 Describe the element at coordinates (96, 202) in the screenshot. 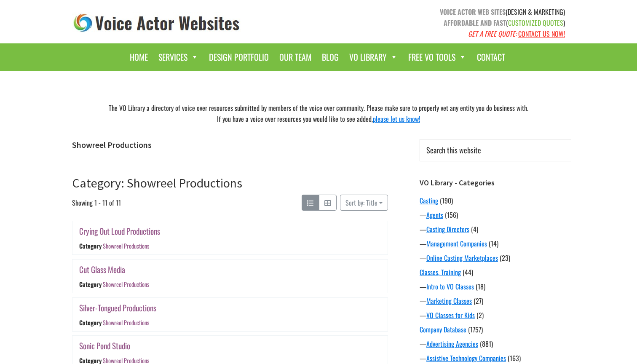

I see `span: Showing 1 - 11 of 11` at that location.